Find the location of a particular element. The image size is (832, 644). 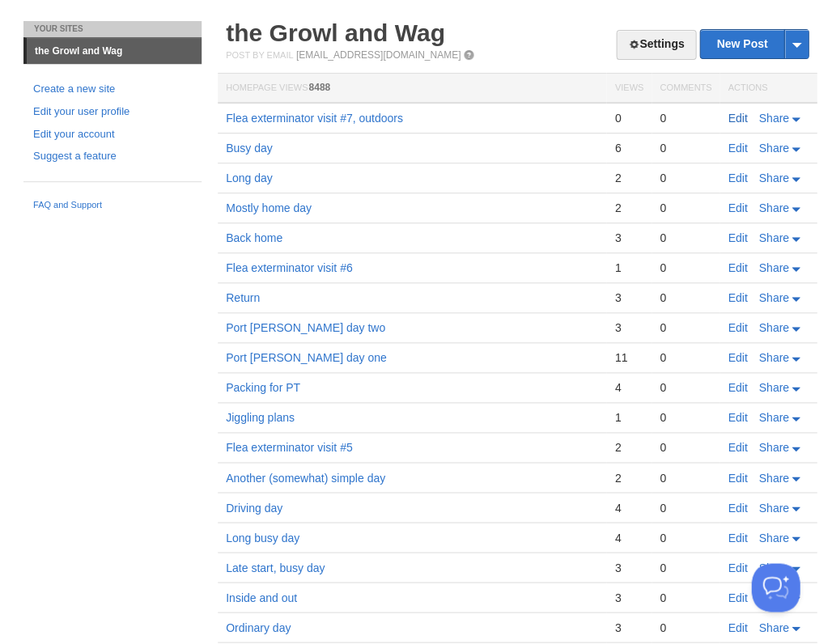

a: Edit your user profile is located at coordinates (113, 112).